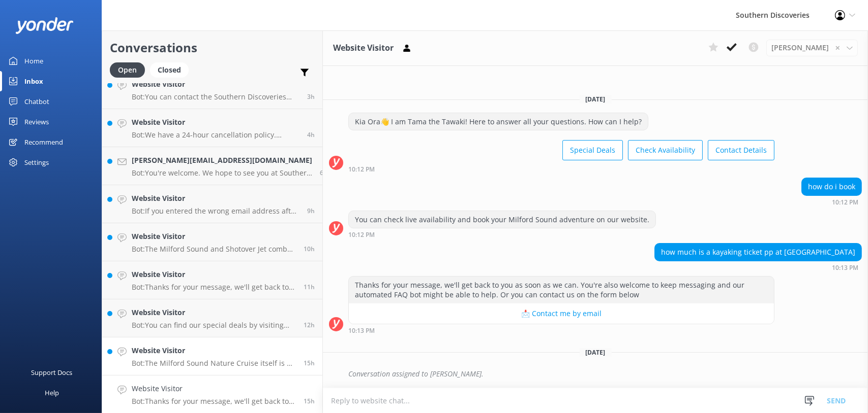 The height and width of the screenshot is (413, 868). What do you see at coordinates (831, 187) in the screenshot?
I see `div: how do i book` at bounding box center [831, 187].